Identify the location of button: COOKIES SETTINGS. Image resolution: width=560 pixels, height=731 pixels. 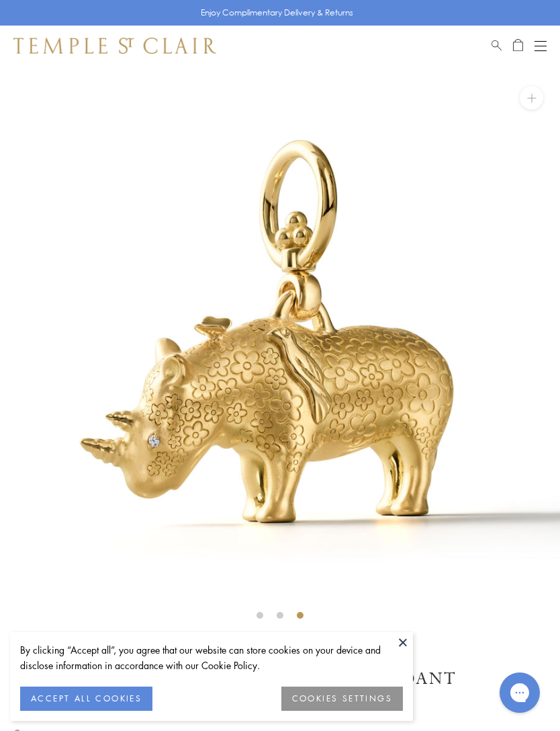
(342, 699).